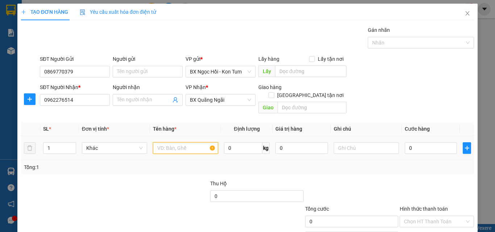  Describe the element at coordinates (247, 129) in the screenshot. I see `span: Định lượng` at that location.